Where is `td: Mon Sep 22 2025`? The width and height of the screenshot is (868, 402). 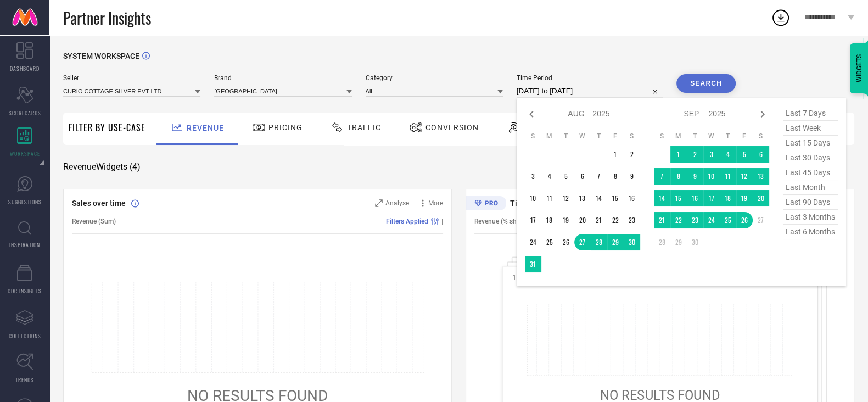
td: Mon Sep 22 2025 is located at coordinates (678, 220).